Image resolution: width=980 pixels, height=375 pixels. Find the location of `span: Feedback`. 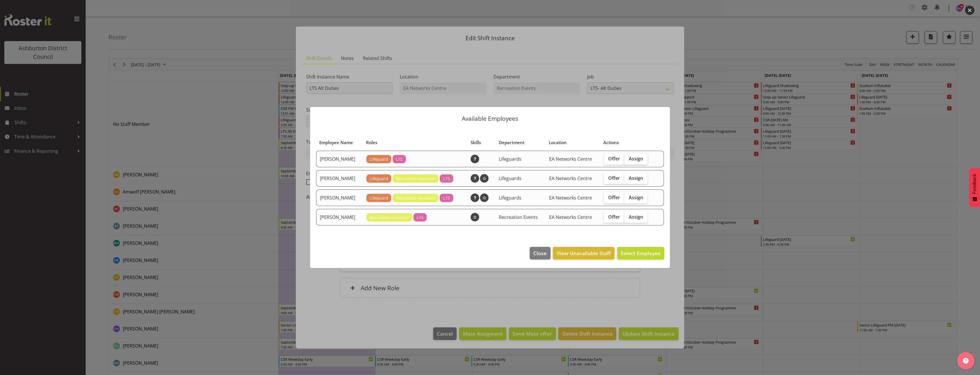

span: Feedback is located at coordinates (975, 184).